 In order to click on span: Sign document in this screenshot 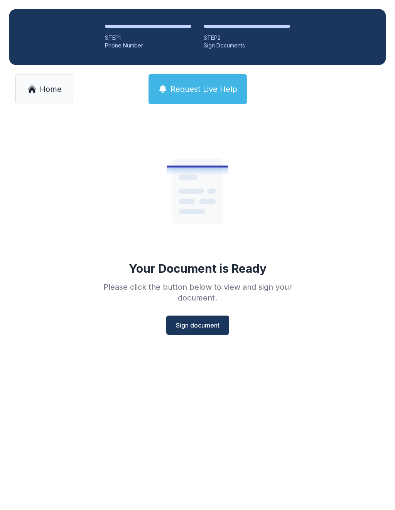, I will do `click(198, 325)`.